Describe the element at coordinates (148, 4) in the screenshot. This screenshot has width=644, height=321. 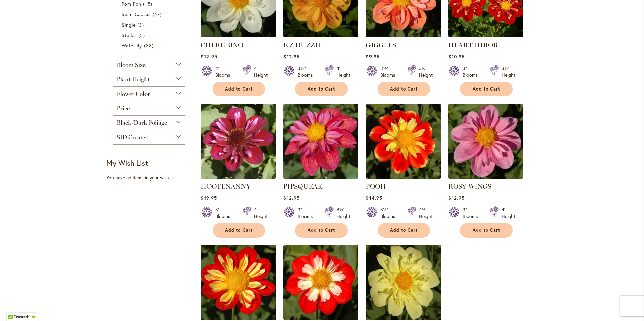
I see `span: 15` at that location.